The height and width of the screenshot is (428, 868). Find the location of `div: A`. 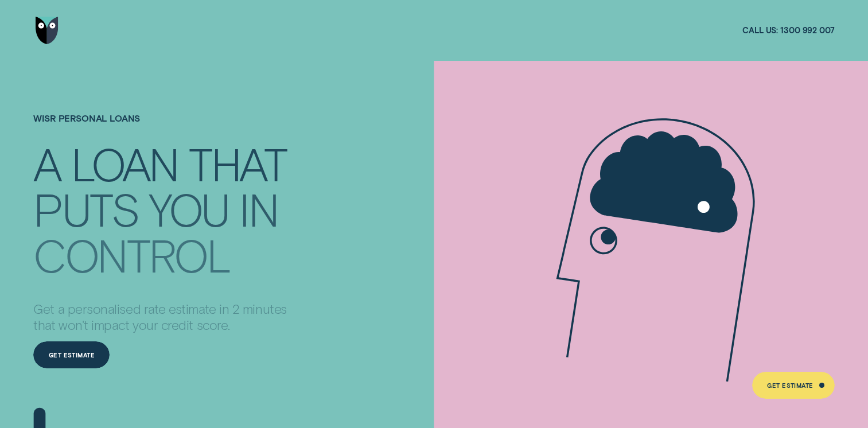

div: A is located at coordinates (47, 164).